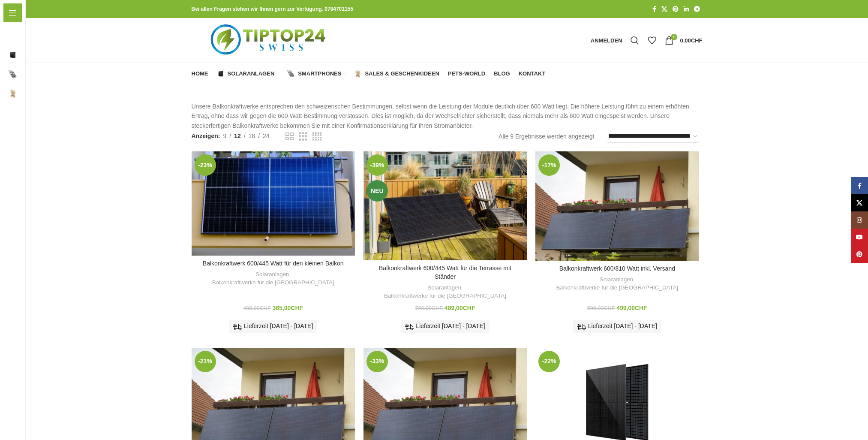  I want to click on bdi: 0,00, so click(691, 40).